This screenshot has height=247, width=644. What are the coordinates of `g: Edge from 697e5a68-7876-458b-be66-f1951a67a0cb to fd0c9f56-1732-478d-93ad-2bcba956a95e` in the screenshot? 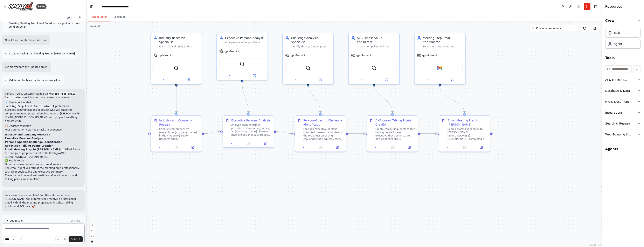 It's located at (177, 98).